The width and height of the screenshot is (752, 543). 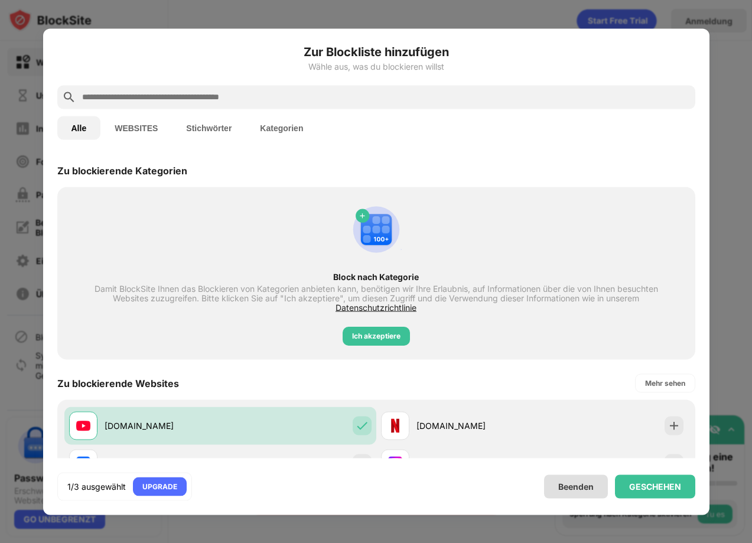 What do you see at coordinates (376, 336) in the screenshot?
I see `div: Ich akzeptiere` at bounding box center [376, 336].